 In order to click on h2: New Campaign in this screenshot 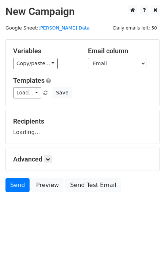, I will do `click(82, 12)`.